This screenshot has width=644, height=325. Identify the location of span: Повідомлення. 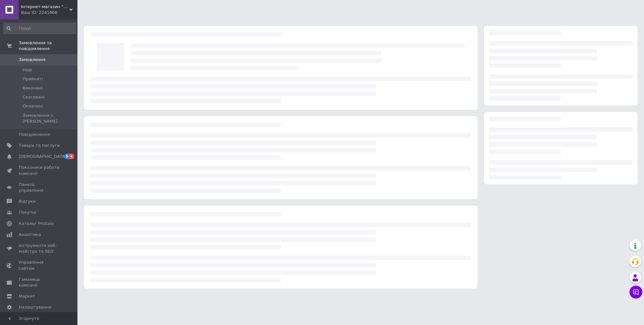
(34, 134).